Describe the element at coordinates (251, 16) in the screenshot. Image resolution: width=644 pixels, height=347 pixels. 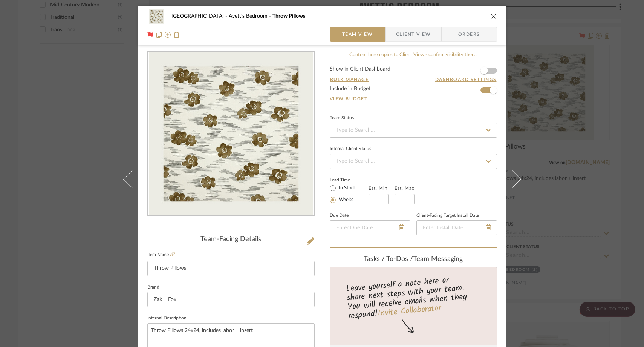
I see `span: Avett's Bedroom` at that location.